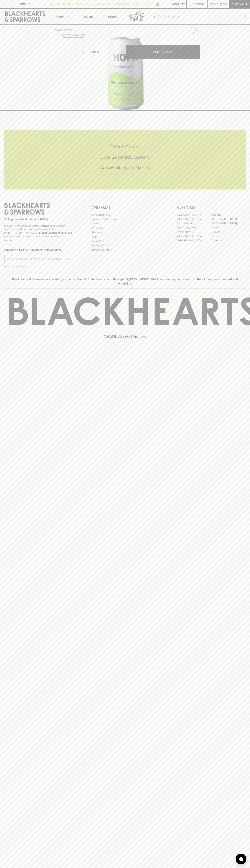  I want to click on a: Tastings, so click(88, 17).